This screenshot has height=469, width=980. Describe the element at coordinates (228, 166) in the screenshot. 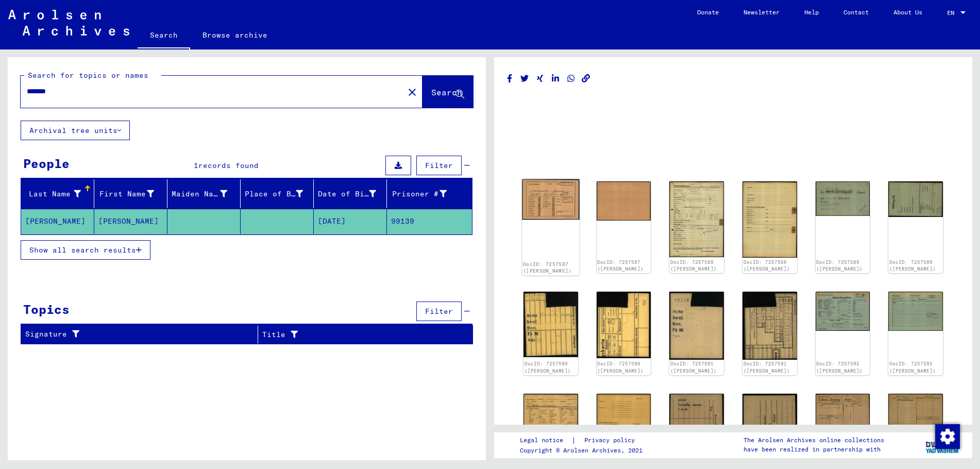

I see `span: records found` at that location.